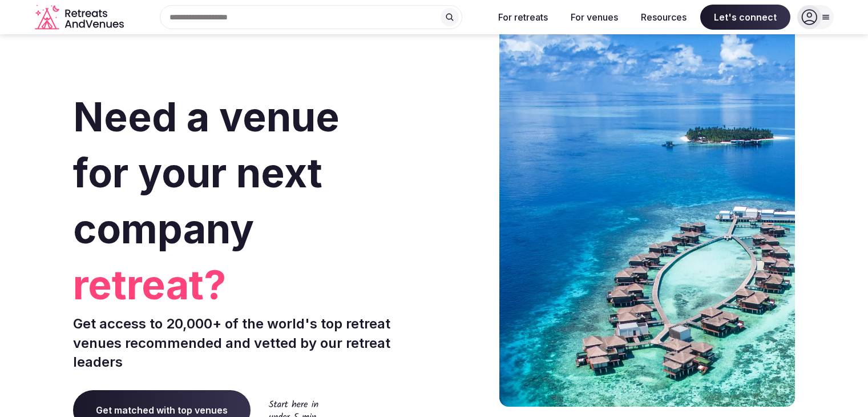 The height and width of the screenshot is (417, 868). Describe the element at coordinates (594, 17) in the screenshot. I see `button: For venues` at that location.